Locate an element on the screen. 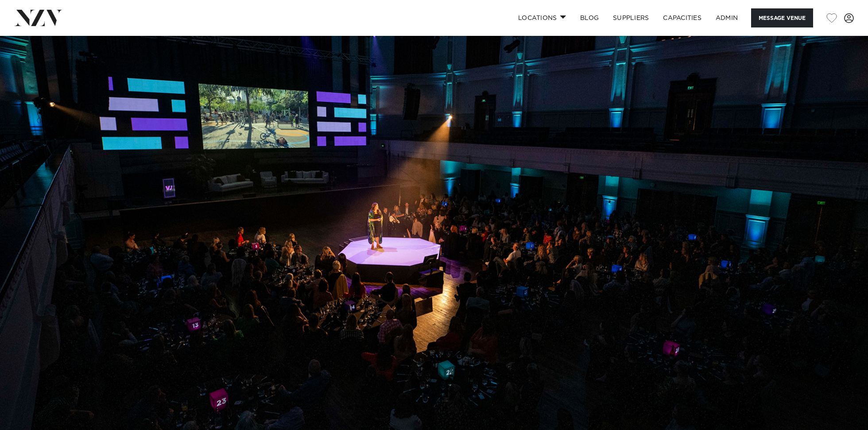  a: ADMIN is located at coordinates (726, 18).